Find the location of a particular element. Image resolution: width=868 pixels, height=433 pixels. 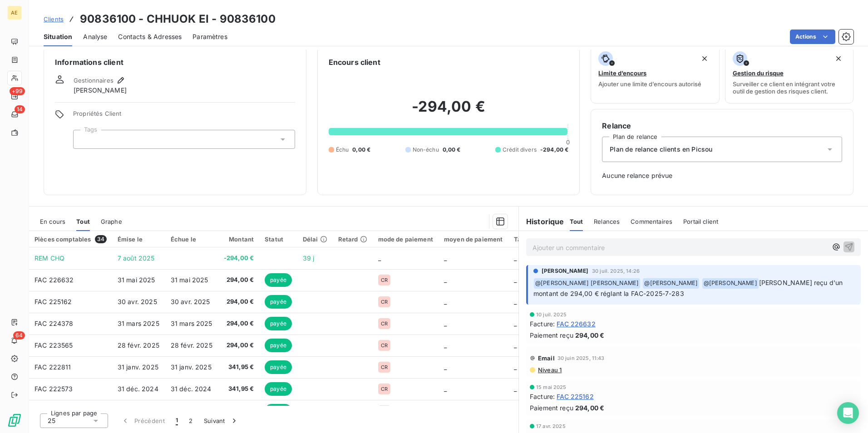

span: 39 j is located at coordinates (309, 258).